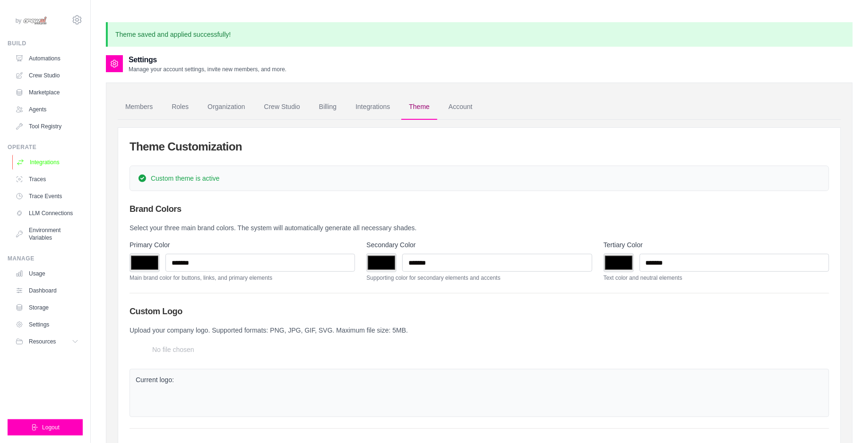  Describe the element at coordinates (242, 278) in the screenshot. I see `p: Main brand color for buttons, links, and primary elements` at that location.